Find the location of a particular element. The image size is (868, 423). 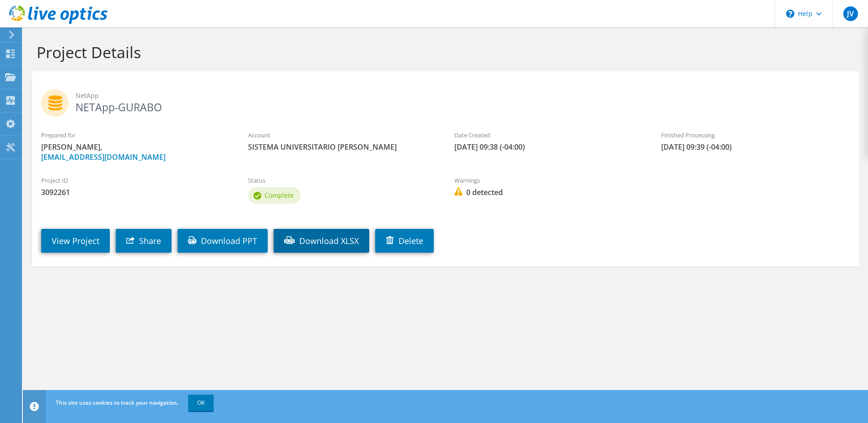

span: 3092261 is located at coordinates (136, 193).